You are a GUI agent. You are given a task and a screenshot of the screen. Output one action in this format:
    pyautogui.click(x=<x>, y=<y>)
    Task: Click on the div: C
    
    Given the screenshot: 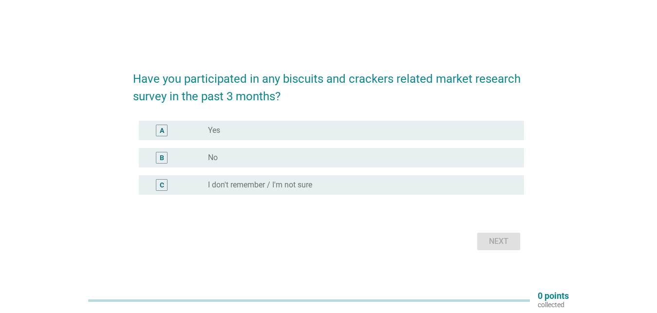 What is the action you would take?
    pyautogui.click(x=162, y=185)
    